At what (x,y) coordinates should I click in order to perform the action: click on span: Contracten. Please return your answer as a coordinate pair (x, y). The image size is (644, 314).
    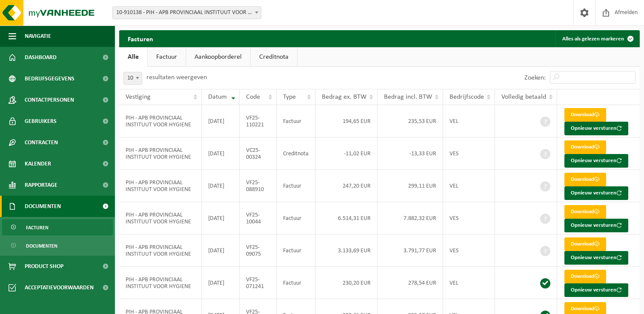
    Looking at the image, I should click on (41, 142).